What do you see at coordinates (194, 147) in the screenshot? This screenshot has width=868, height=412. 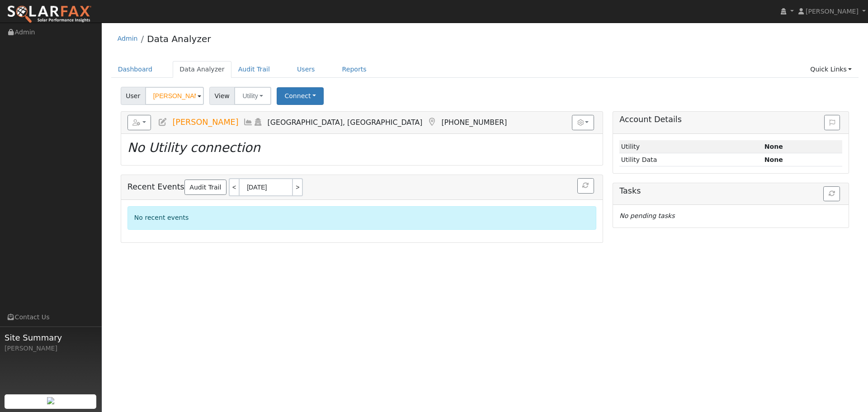 I see `i: No Utility connection` at bounding box center [194, 147].